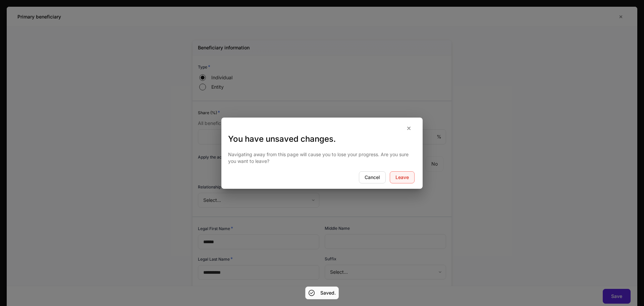 The width and height of the screenshot is (644, 306). Describe the element at coordinates (328, 293) in the screenshot. I see `h5: Saved.` at that location.